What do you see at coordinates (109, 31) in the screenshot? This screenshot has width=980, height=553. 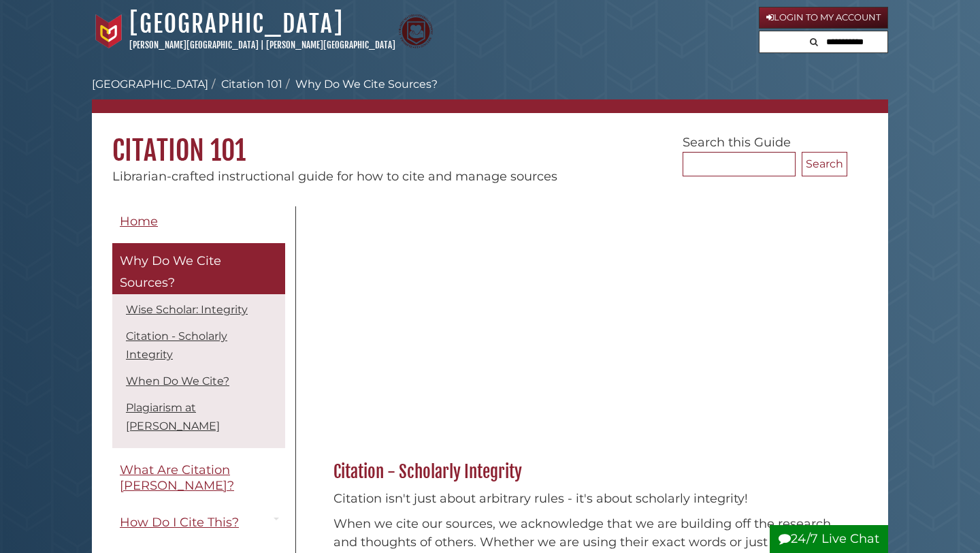 I see `img: Calvin University` at bounding box center [109, 31].